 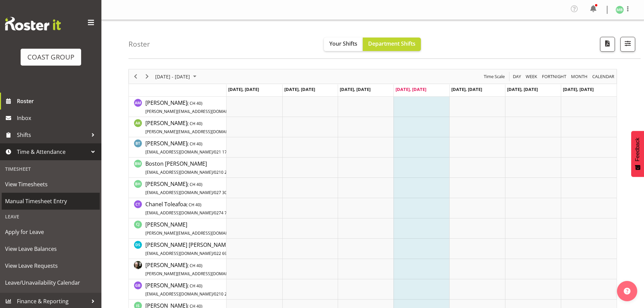 I want to click on button: Feedback - Show survey, so click(x=637, y=154).